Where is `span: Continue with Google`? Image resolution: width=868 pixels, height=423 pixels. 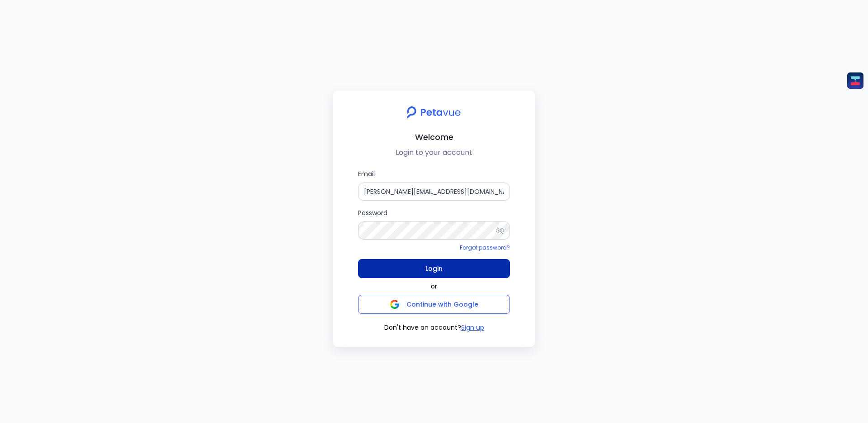 span: Continue with Google is located at coordinates (442, 304).